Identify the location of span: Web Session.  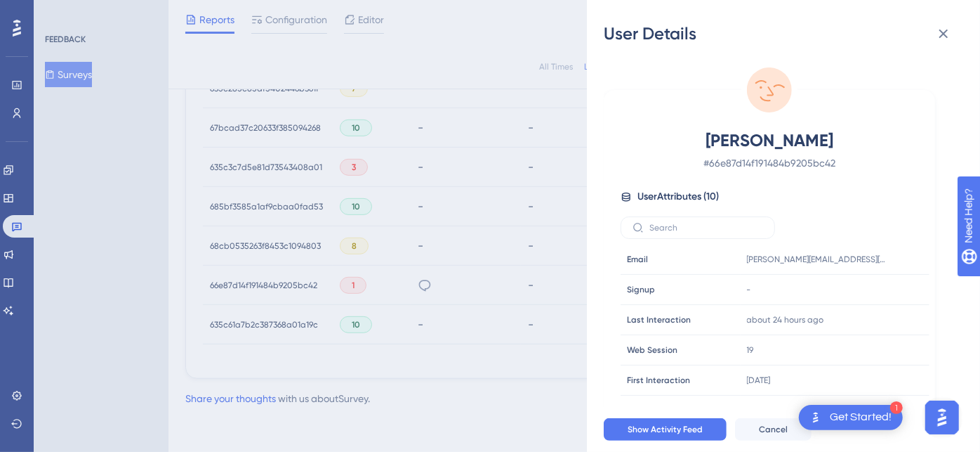
(652, 350).